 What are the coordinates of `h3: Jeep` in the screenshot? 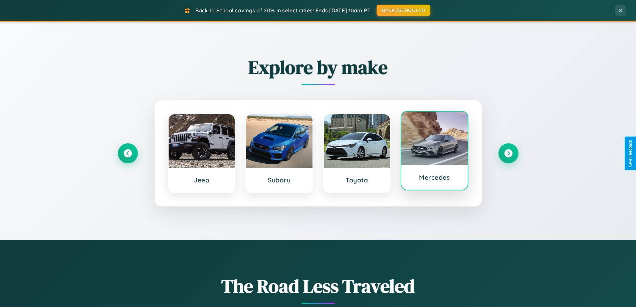 It's located at (202, 180).